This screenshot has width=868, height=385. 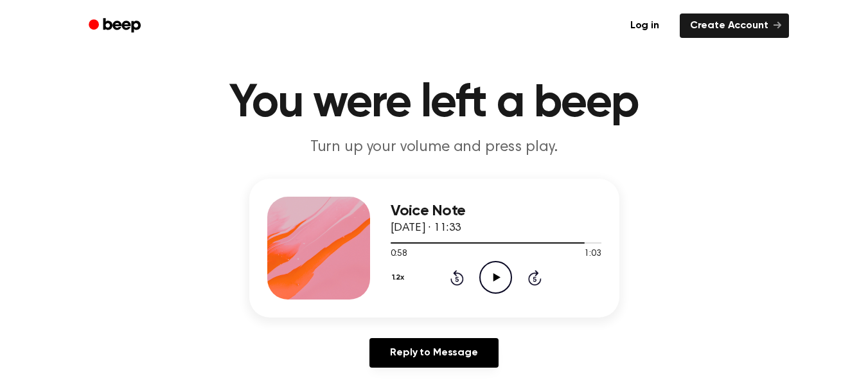 I want to click on span: 0:58, so click(x=399, y=254).